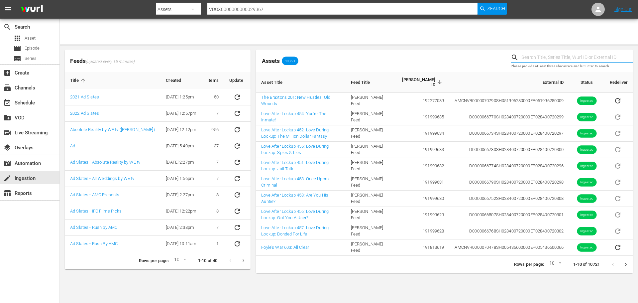 This screenshot has height=303, width=638. What do you see at coordinates (7, 193) in the screenshot?
I see `span: Reports` at bounding box center [7, 193].